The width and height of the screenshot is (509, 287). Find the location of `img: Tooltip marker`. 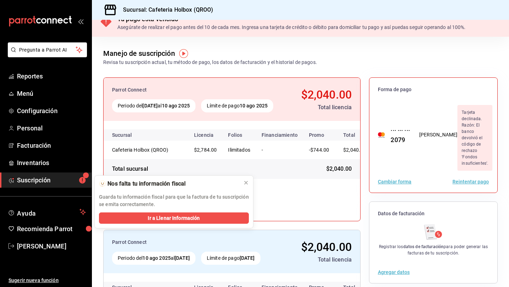

img: Tooltip marker is located at coordinates (183, 53).